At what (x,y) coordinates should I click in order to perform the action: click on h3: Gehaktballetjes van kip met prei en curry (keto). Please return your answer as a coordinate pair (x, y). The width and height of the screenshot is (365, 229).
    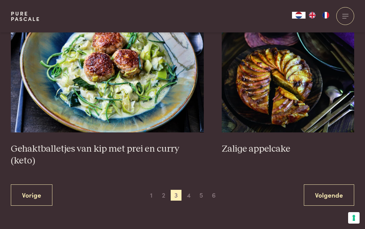
    Looking at the image, I should click on (107, 155).